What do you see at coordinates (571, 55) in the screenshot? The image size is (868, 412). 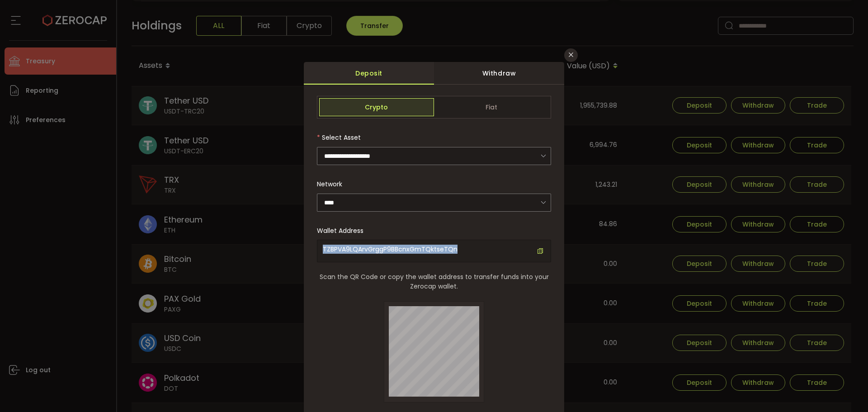 I see `button: Close` at bounding box center [571, 55].